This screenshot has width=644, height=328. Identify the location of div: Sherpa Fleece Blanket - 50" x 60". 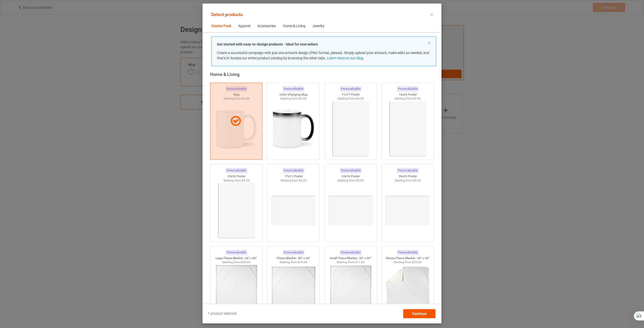
(408, 258).